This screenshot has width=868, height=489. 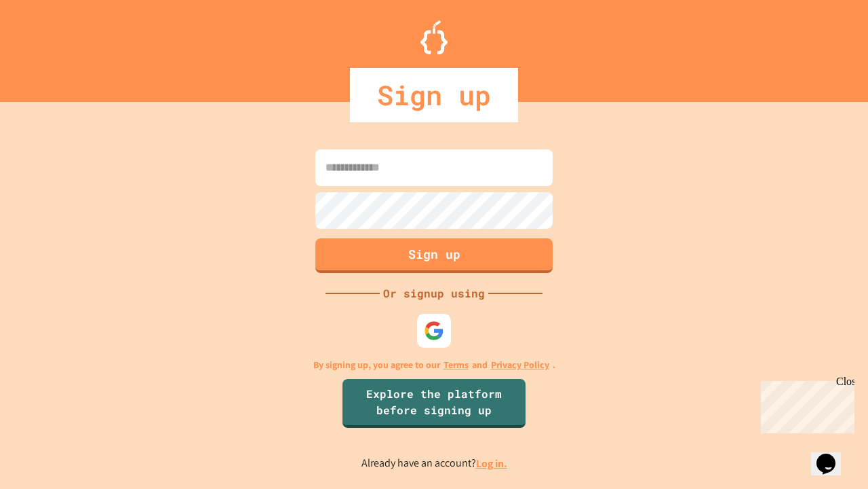 What do you see at coordinates (49, 46) in the screenshot?
I see `div: Chat with us now!Close` at bounding box center [49, 46].